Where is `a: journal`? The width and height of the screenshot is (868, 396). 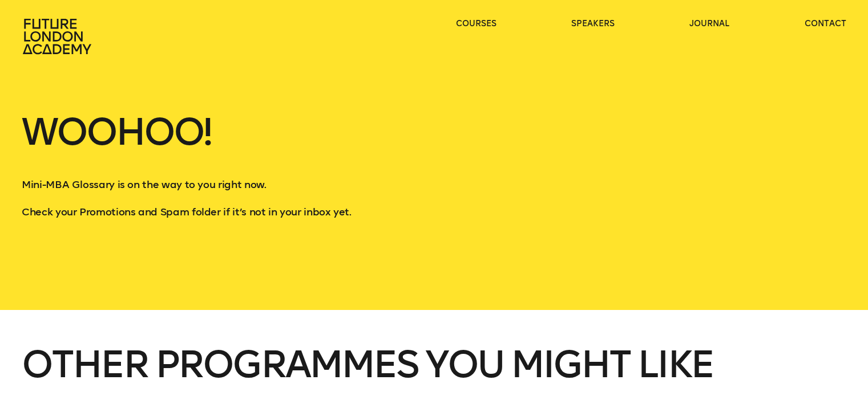 a: journal is located at coordinates (710, 24).